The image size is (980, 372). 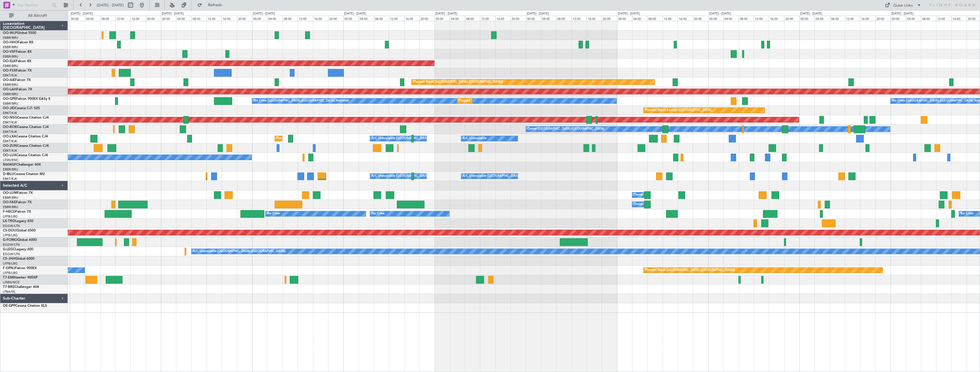 What do you see at coordinates (18, 42) in the screenshot?
I see `a: OO-HHOFalcon 8X` at bounding box center [18, 42].